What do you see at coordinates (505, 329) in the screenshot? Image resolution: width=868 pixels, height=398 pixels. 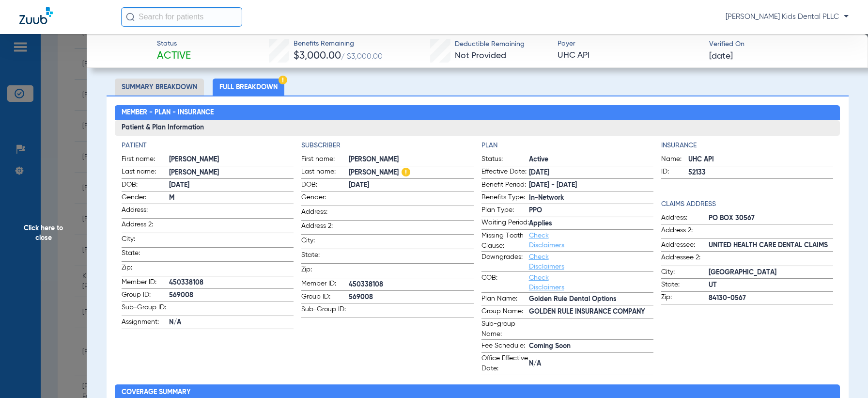 I see `span: Sub-group Name:` at bounding box center [505, 329].